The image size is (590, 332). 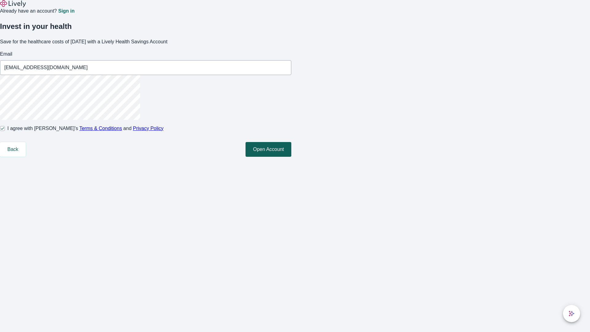 What do you see at coordinates (268, 149) in the screenshot?
I see `button: Open Account` at bounding box center [268, 149].